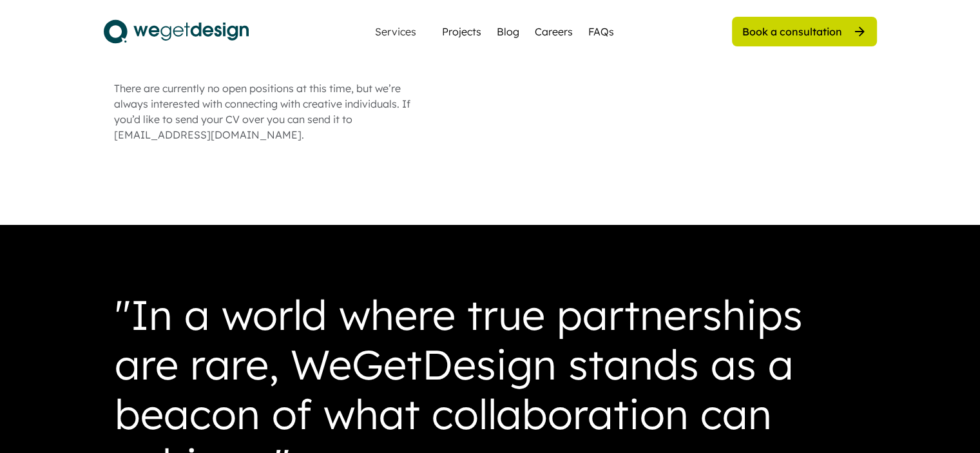 The width and height of the screenshot is (980, 453). Describe the element at coordinates (601, 31) in the screenshot. I see `a: FAQs` at that location.